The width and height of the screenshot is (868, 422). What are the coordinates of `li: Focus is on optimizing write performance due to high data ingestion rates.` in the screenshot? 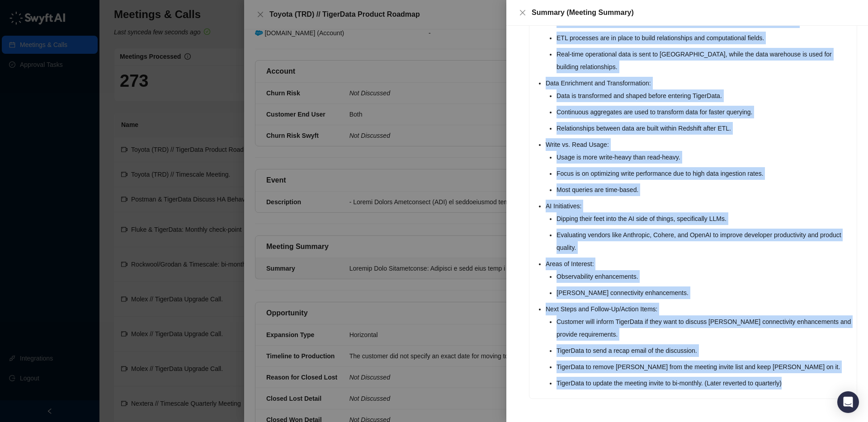 It's located at (704, 174).